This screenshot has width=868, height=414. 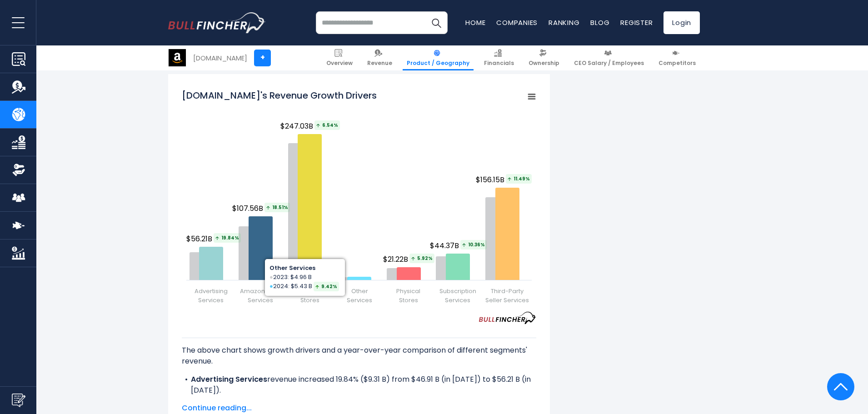 I want to click on span: $107.56B, so click(x=262, y=208).